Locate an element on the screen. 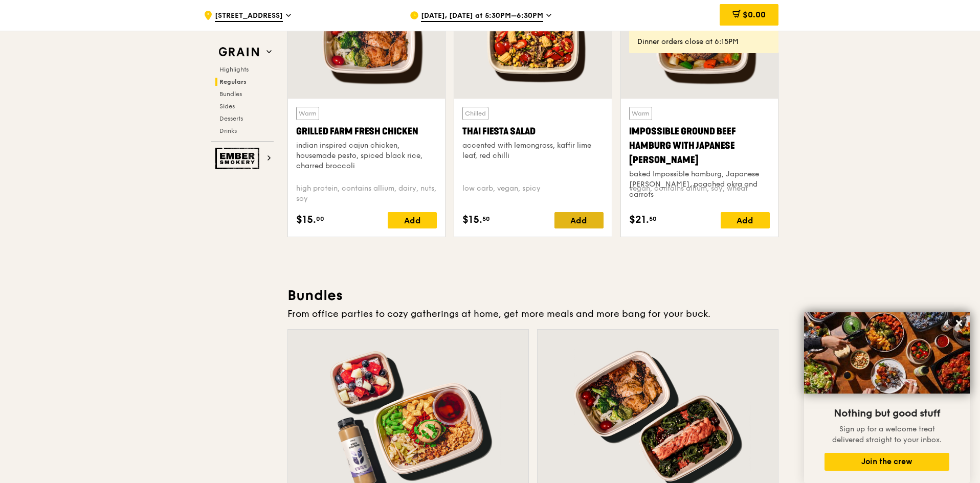 This screenshot has width=980, height=483. span: $21. is located at coordinates (639, 220).